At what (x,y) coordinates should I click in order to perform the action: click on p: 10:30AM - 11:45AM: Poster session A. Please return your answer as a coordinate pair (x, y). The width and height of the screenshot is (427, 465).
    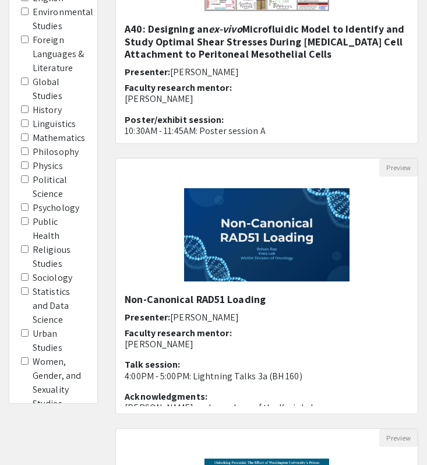
    Looking at the image, I should click on (267, 130).